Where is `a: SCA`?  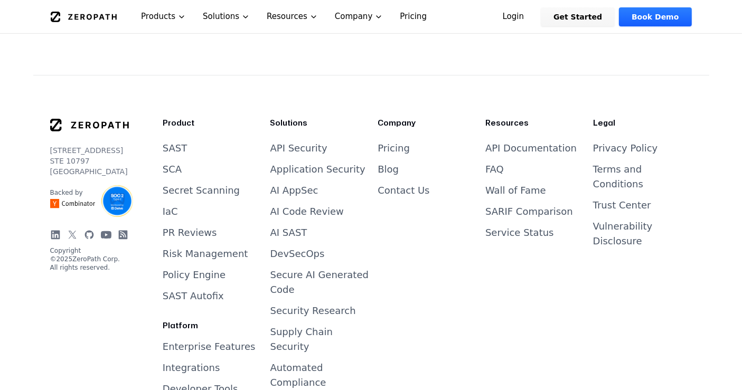 a: SCA is located at coordinates (172, 169).